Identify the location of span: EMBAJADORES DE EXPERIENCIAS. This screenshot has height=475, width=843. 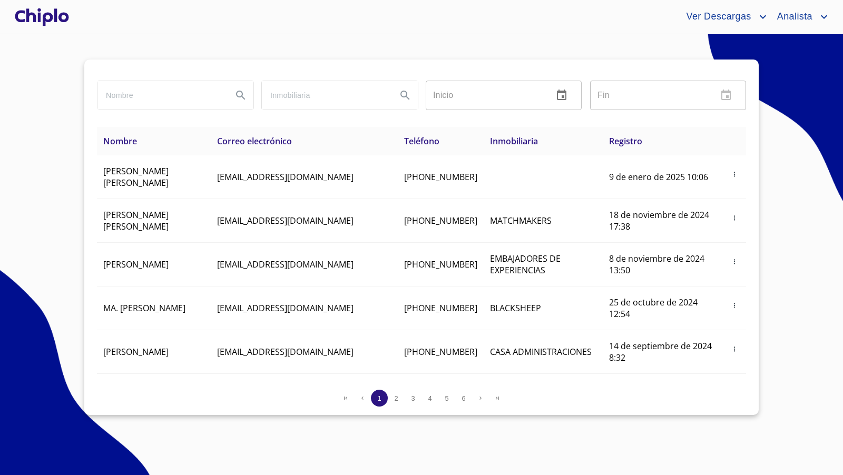
(525, 264).